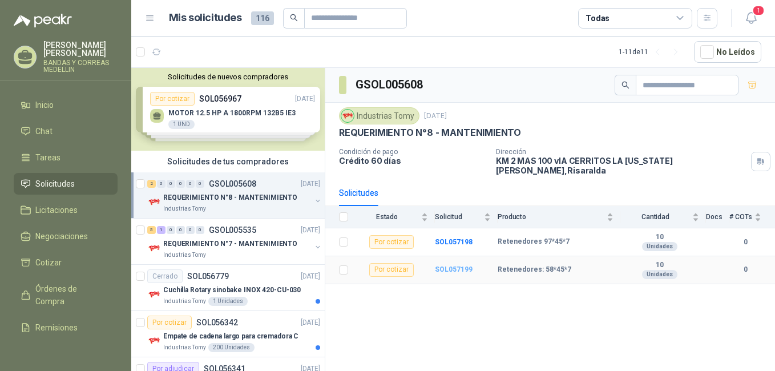 This screenshot has height=371, width=775. Describe the element at coordinates (66, 236) in the screenshot. I see `a: Negociaciones` at that location.